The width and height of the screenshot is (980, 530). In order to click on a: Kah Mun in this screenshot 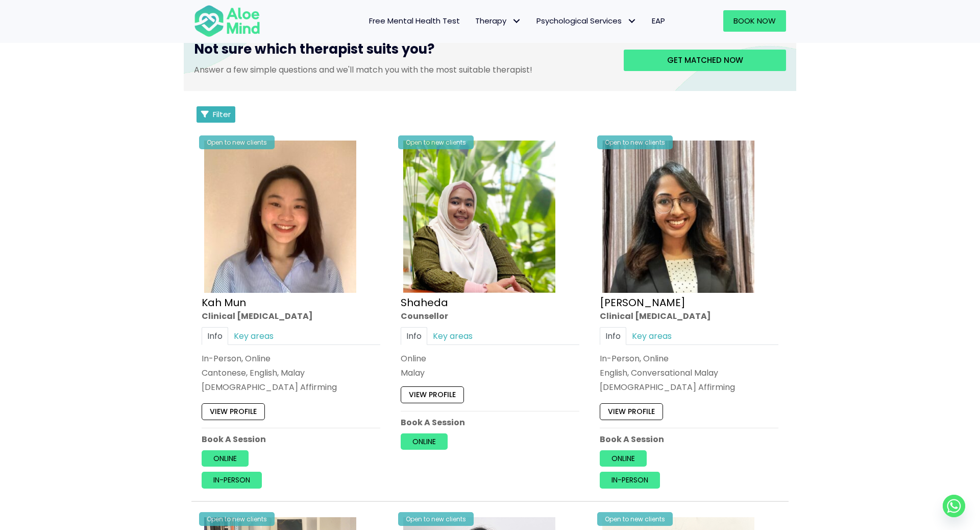, I will do `click(224, 302)`.